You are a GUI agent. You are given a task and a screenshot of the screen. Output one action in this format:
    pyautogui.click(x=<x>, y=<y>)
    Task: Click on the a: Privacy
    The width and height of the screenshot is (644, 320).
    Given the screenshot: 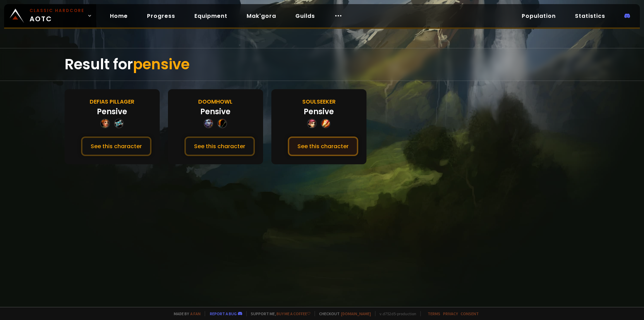 What is the action you would take?
    pyautogui.click(x=450, y=313)
    